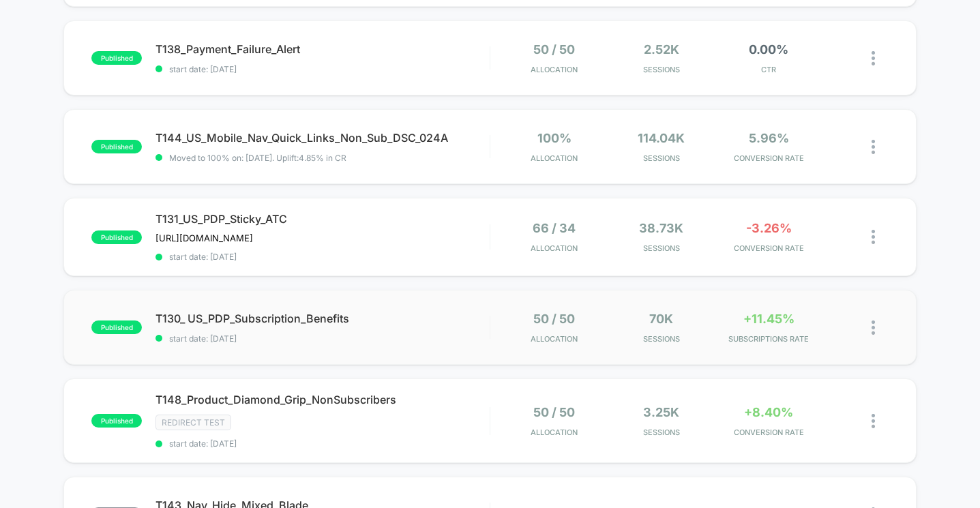 This screenshot has width=980, height=508. What do you see at coordinates (193, 422) in the screenshot?
I see `span: Redirect Test` at bounding box center [193, 422].